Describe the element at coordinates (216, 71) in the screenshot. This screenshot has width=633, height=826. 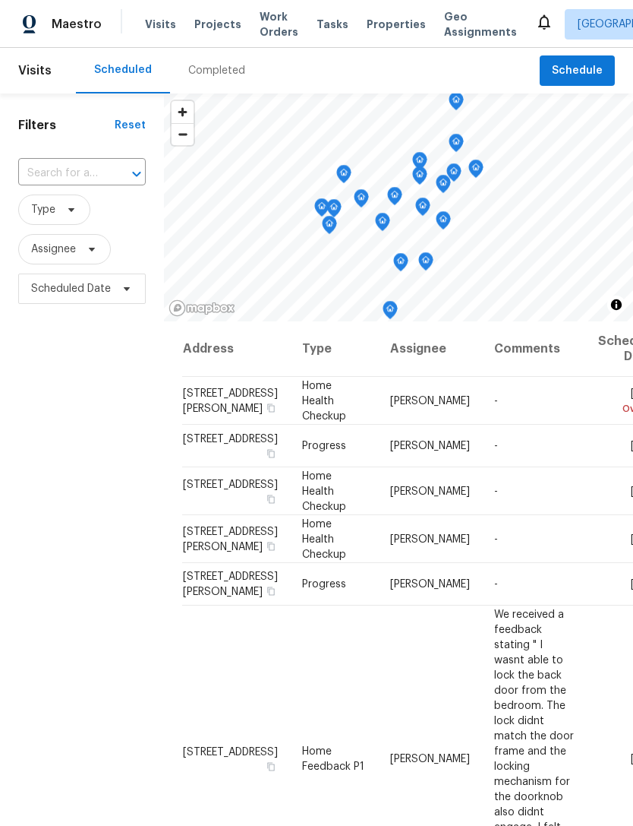
I see `div: Completed` at that location.